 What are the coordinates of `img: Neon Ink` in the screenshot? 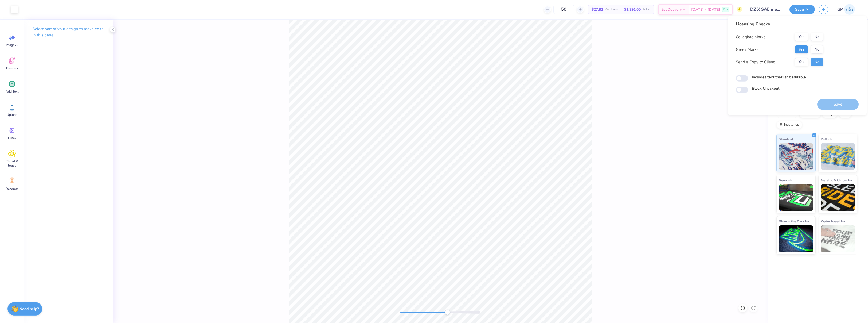 It's located at (795, 197).